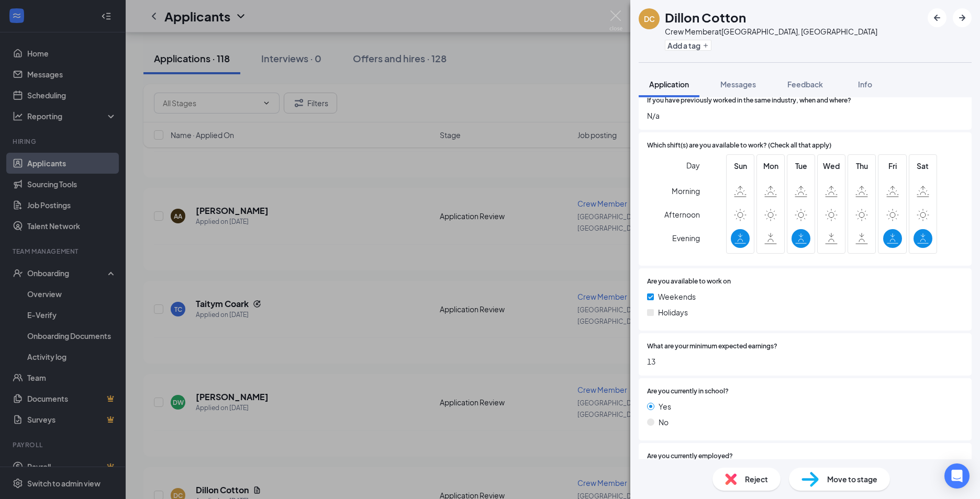  What do you see at coordinates (865, 84) in the screenshot?
I see `span: Info` at bounding box center [865, 84].